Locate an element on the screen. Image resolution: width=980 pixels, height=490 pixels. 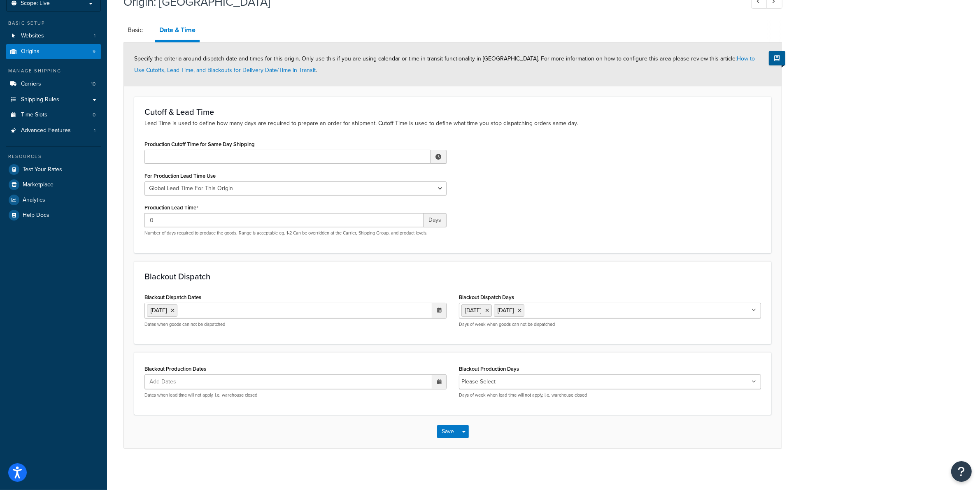
span: Specify the criteria around dispatch date and times for this origin. Only use this if you are usi... is located at coordinates (444, 64).